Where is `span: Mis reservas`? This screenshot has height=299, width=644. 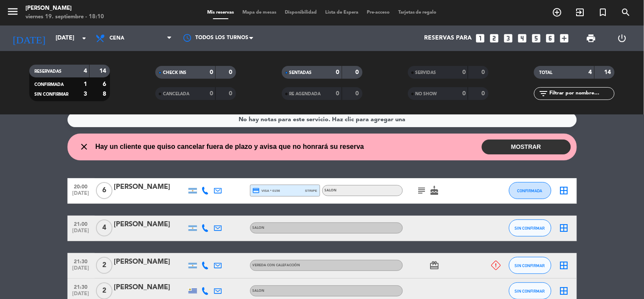 span: Mis reservas is located at coordinates (220, 12).